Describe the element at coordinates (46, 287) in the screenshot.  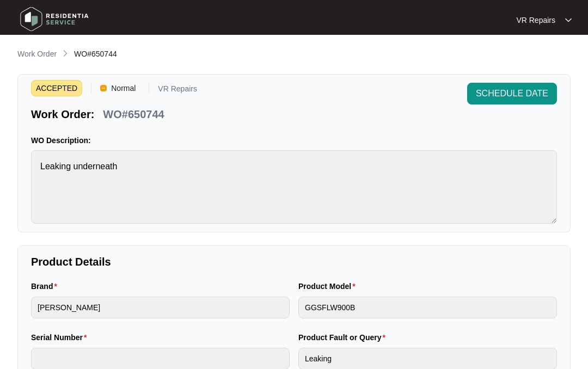
I see `label: Brand` at that location.